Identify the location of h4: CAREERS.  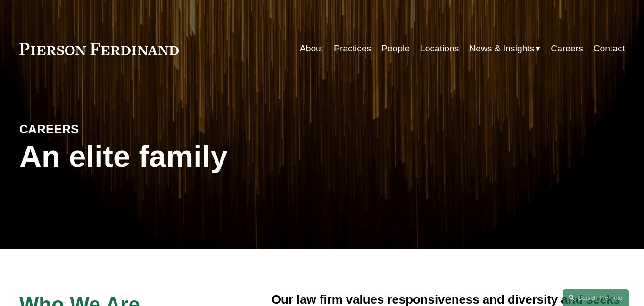
(95, 129).